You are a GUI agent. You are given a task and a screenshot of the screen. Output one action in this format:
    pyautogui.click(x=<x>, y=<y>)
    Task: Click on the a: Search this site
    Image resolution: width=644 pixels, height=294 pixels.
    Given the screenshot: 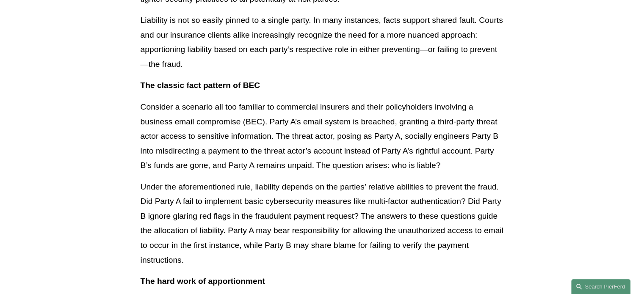 What is the action you would take?
    pyautogui.click(x=601, y=287)
    